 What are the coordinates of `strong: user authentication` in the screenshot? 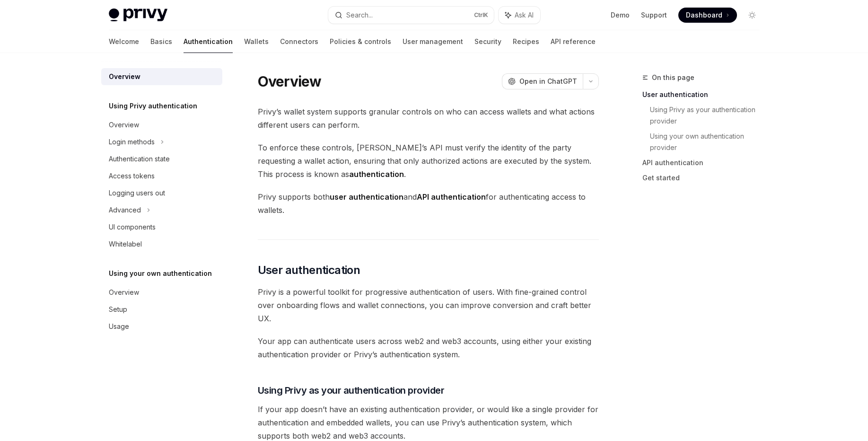 It's located at (366, 197).